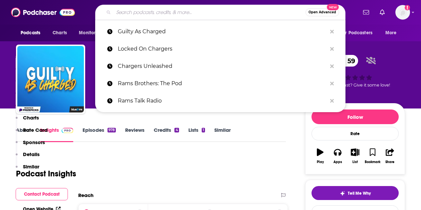  What do you see at coordinates (31, 166) in the screenshot?
I see `p: Similar` at bounding box center [31, 166].